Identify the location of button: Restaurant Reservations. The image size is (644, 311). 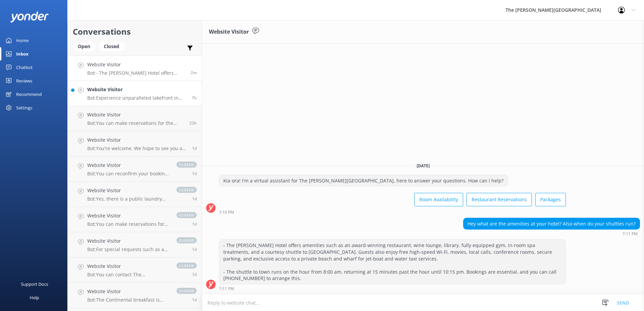
(499, 200).